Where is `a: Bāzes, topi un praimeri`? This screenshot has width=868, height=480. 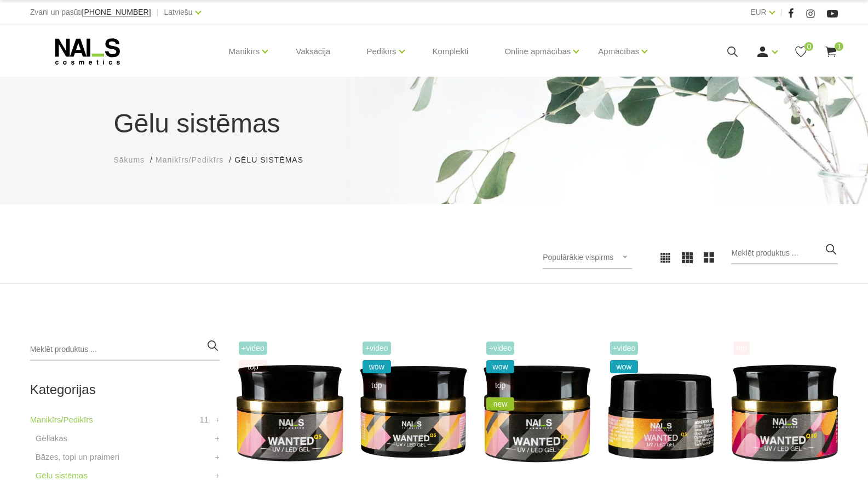
a: Bāzes, topi un praimeri is located at coordinates (77, 457).